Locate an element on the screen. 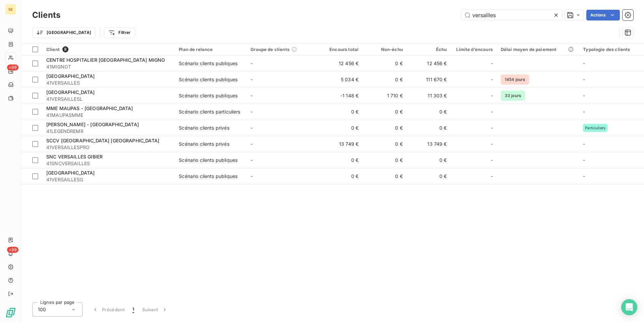  img: Logo LeanPay is located at coordinates (11, 313).